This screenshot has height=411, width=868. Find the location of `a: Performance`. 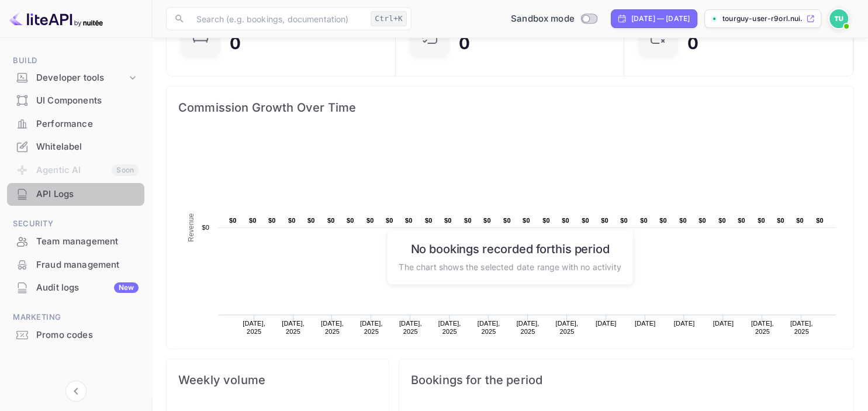

a: Performance is located at coordinates (75, 123).